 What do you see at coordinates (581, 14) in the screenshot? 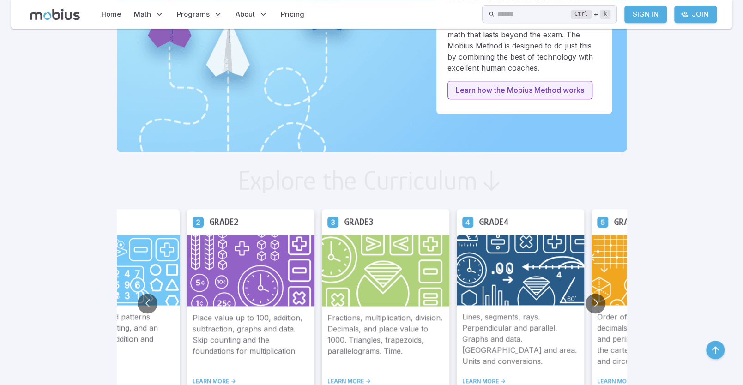
I see `kbd: Ctrl` at bounding box center [581, 14].